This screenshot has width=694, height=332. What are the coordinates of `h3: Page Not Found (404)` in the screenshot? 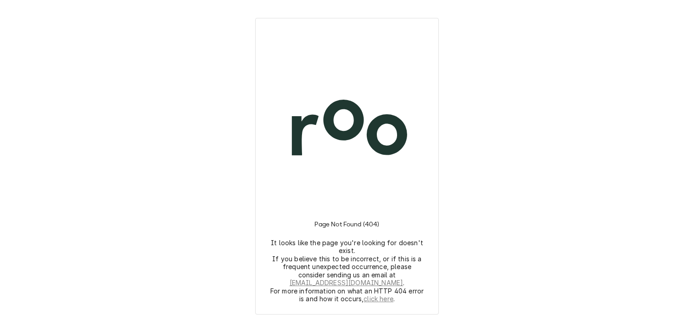 It's located at (346, 224).